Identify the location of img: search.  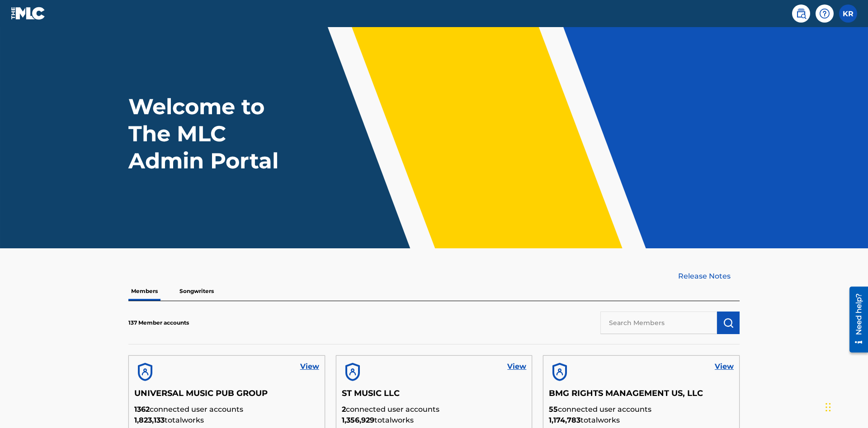
(801, 14).